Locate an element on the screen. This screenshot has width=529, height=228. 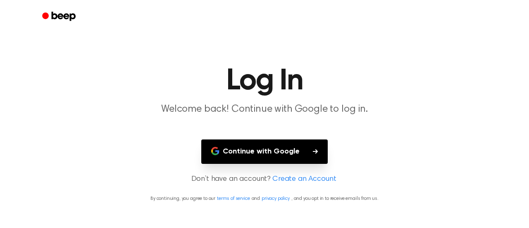
p: Don’t have an account? is located at coordinates (265, 179).